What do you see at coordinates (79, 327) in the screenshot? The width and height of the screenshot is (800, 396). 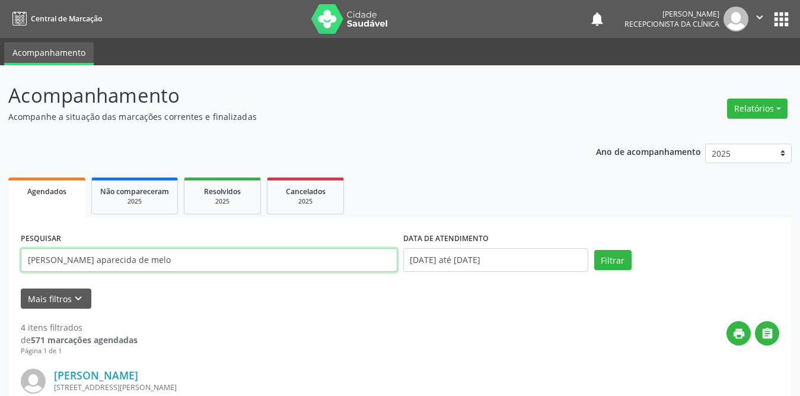 I see `div: 4 itens filtrados` at bounding box center [79, 327].